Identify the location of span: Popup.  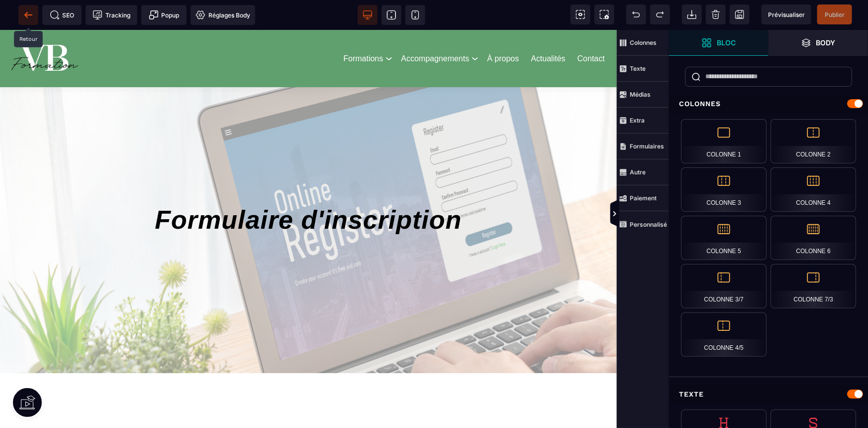
(164, 15).